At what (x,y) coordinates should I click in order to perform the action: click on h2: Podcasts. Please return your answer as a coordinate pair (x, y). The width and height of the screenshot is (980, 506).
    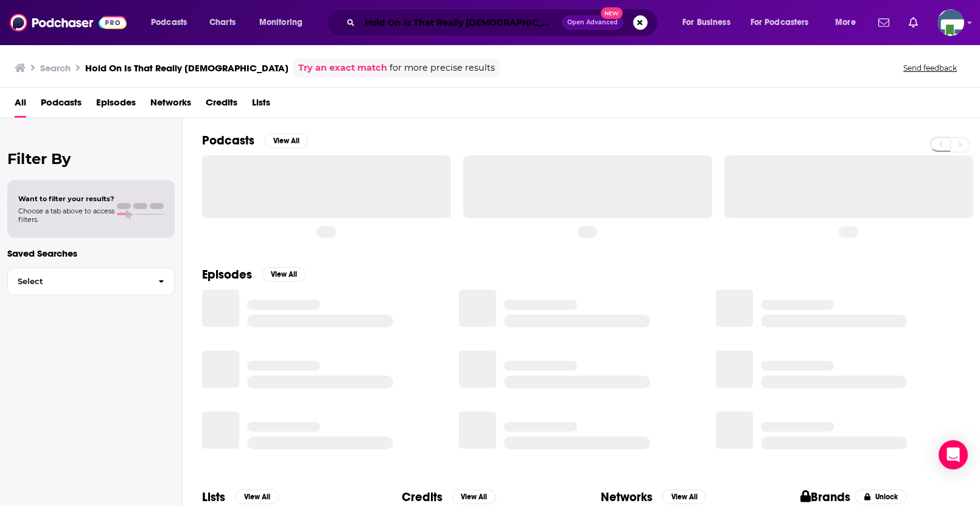
    Looking at the image, I should click on (228, 140).